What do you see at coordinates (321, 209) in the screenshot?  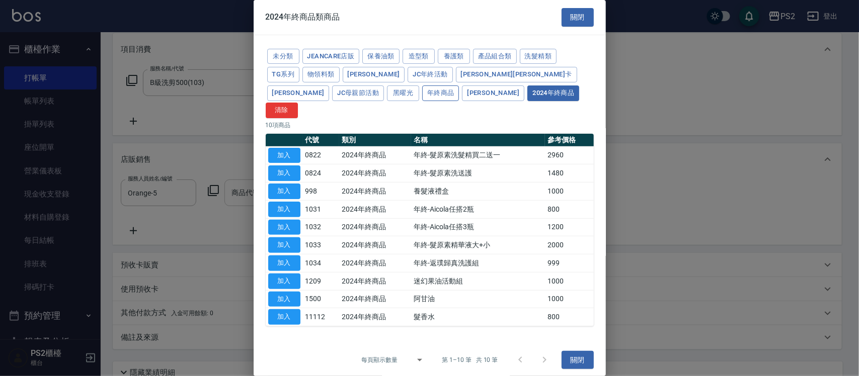 I see `td: 1031` at bounding box center [321, 209].